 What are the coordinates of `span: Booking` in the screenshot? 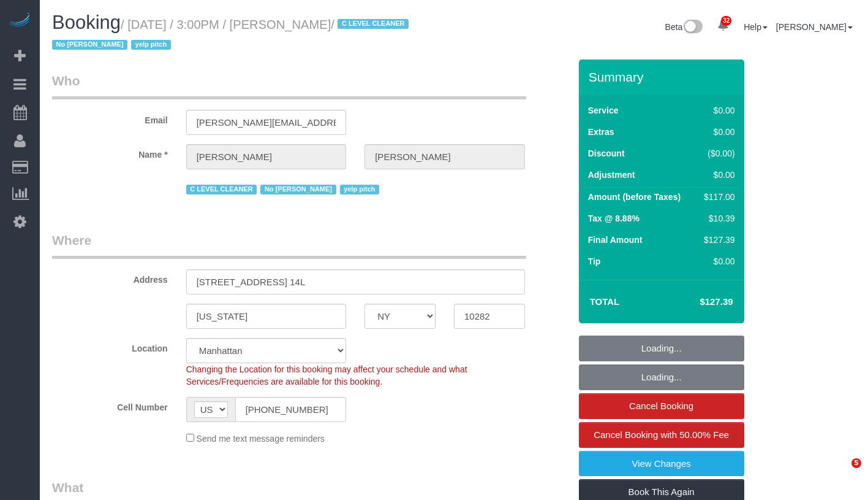 It's located at (87, 22).